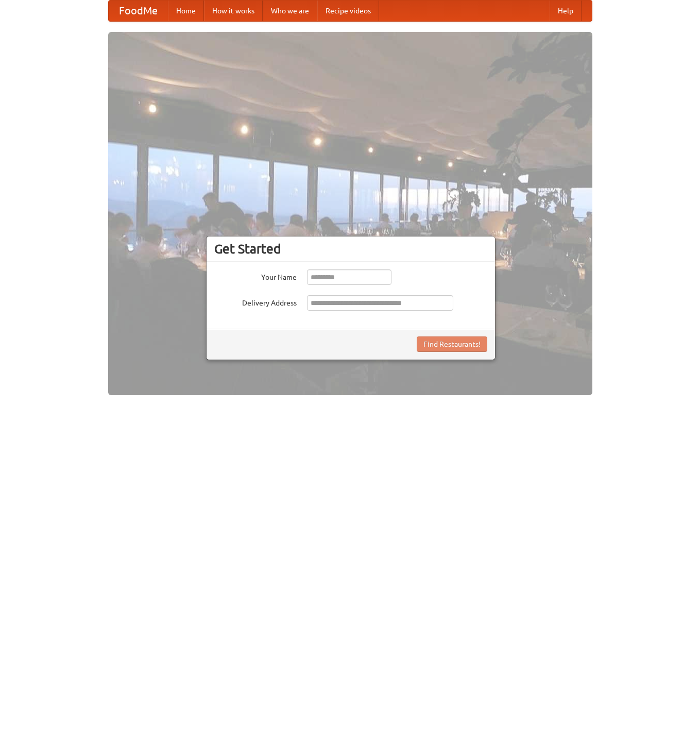 This screenshot has height=729, width=700. Describe the element at coordinates (565, 11) in the screenshot. I see `a: Help` at that location.